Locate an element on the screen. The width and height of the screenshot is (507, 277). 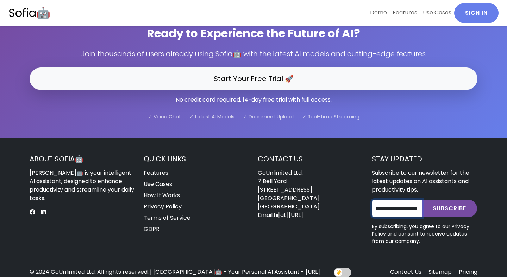
a: How It Works is located at coordinates (162, 195).